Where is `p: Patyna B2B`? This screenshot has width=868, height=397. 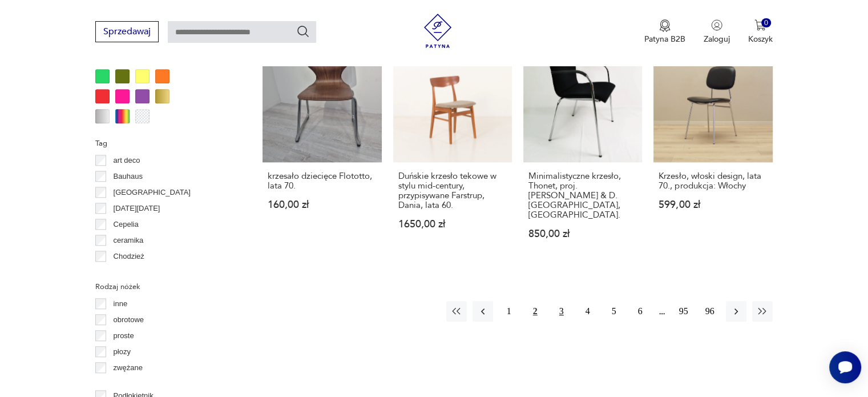 p: Patyna B2B is located at coordinates (664, 39).